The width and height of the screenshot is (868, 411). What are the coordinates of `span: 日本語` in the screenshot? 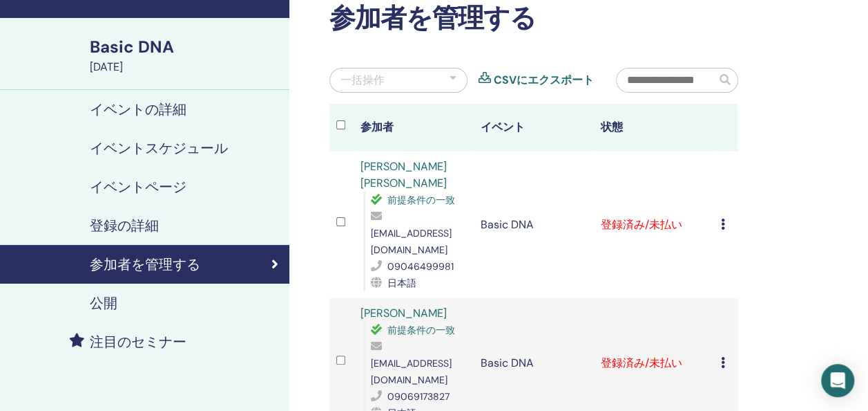 It's located at (402, 283).